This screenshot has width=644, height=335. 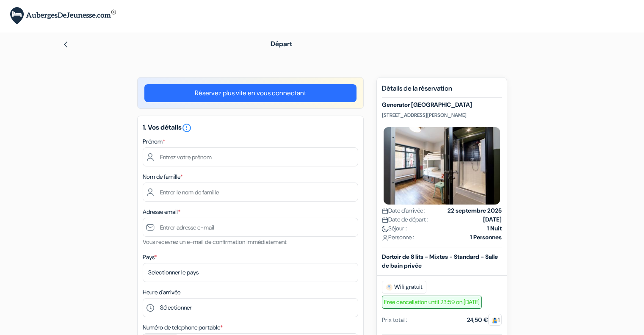 I want to click on input: Entrez votre prénom, so click(x=250, y=157).